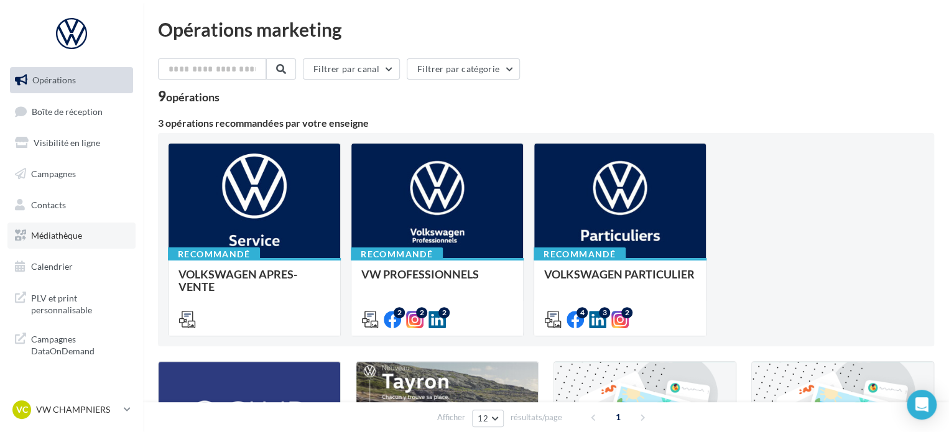 The height and width of the screenshot is (432, 949). Describe the element at coordinates (71, 205) in the screenshot. I see `a: Contacts` at that location.